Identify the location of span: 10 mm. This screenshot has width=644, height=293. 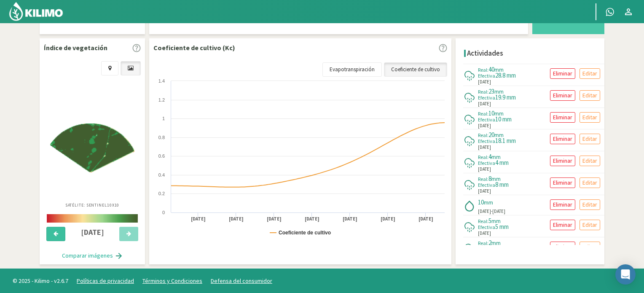
(503, 119).